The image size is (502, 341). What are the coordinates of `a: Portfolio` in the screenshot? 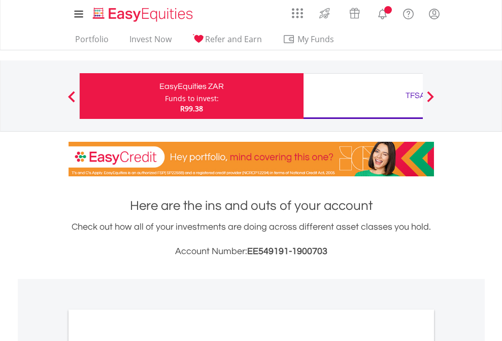 It's located at (92, 42).